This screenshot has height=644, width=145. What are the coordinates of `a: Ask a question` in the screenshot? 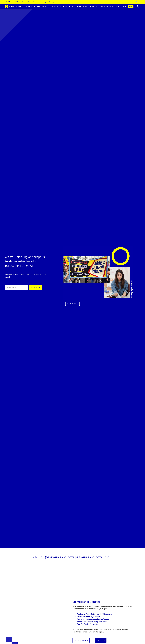 It's located at (81, 640).